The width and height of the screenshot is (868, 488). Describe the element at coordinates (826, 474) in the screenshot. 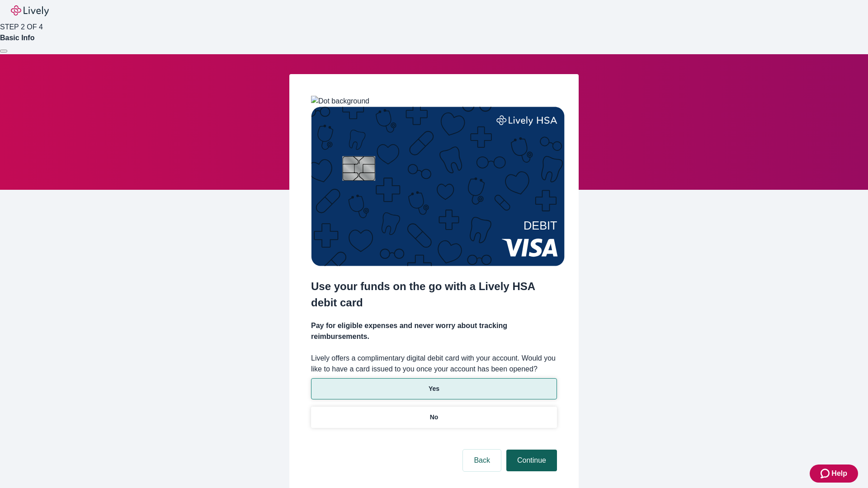

I see `svg: Zendesk support icon` at that location.